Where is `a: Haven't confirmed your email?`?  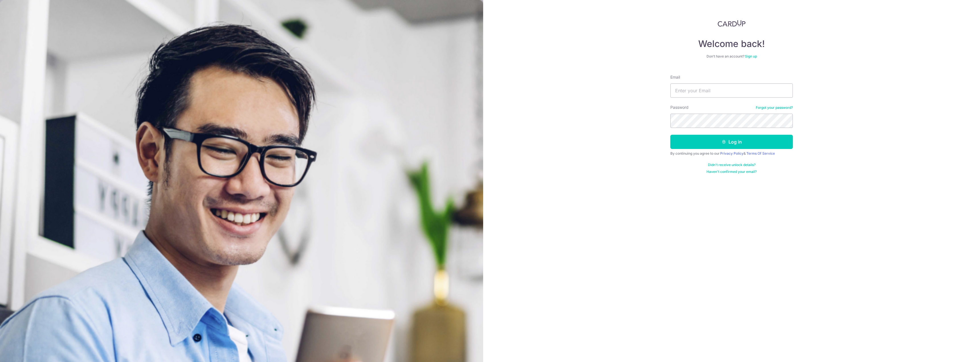
a: Haven't confirmed your email? is located at coordinates (732, 172).